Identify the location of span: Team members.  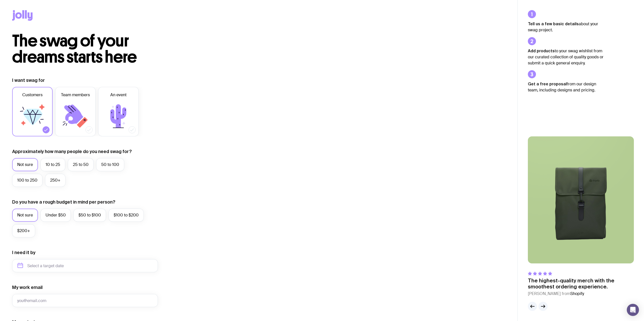
(75, 95).